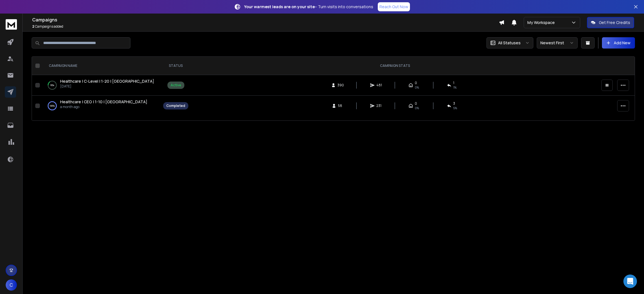  I want to click on span: 5 %, so click(455, 108).